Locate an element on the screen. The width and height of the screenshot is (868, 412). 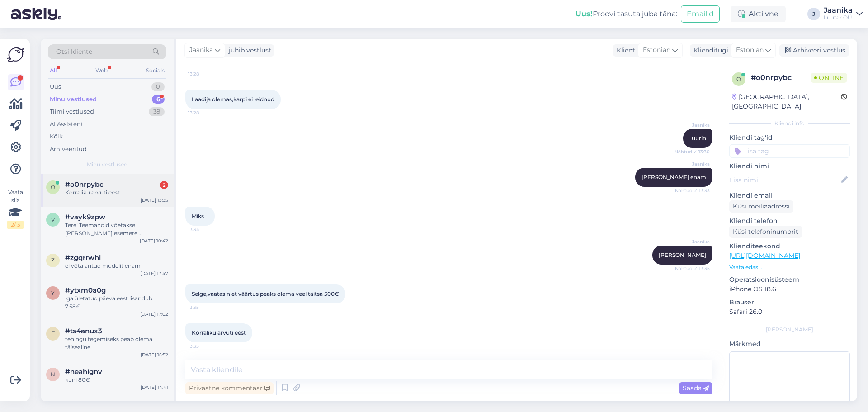
p: Kliendi tag'id is located at coordinates (789, 138).